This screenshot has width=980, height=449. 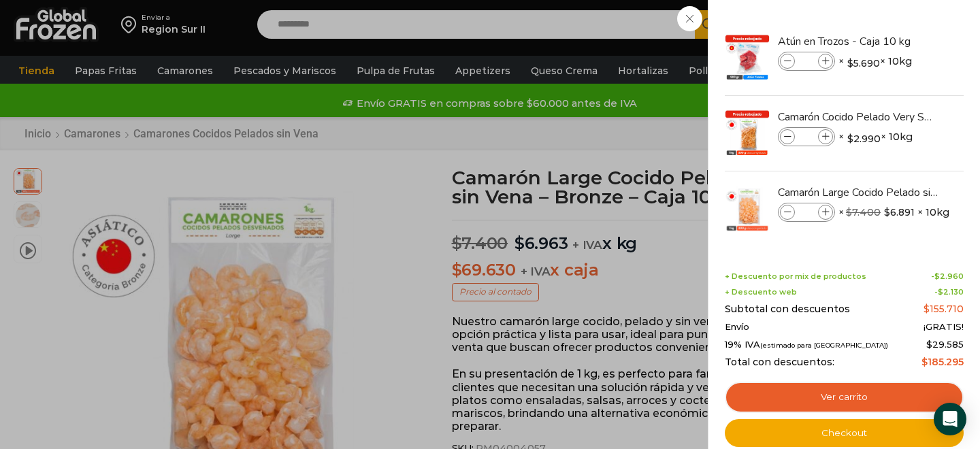 What do you see at coordinates (944, 345) in the screenshot?
I see `span: 29.585` at bounding box center [944, 345].